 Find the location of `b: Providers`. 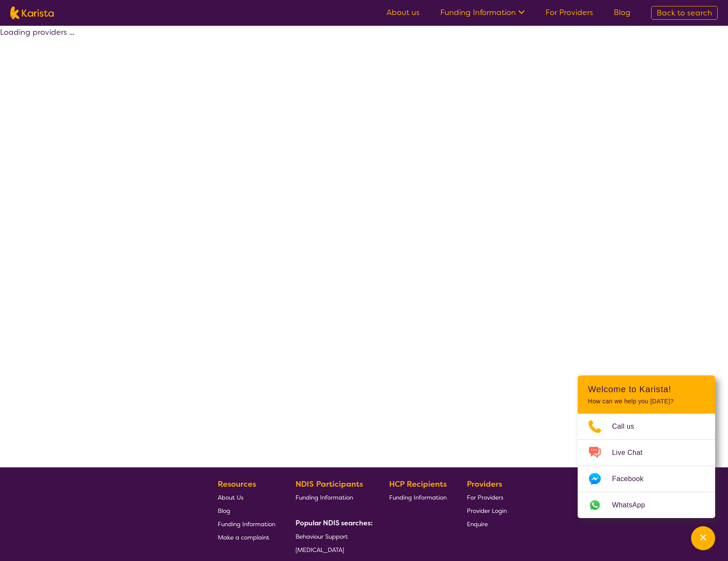

b: Providers is located at coordinates (484, 484).